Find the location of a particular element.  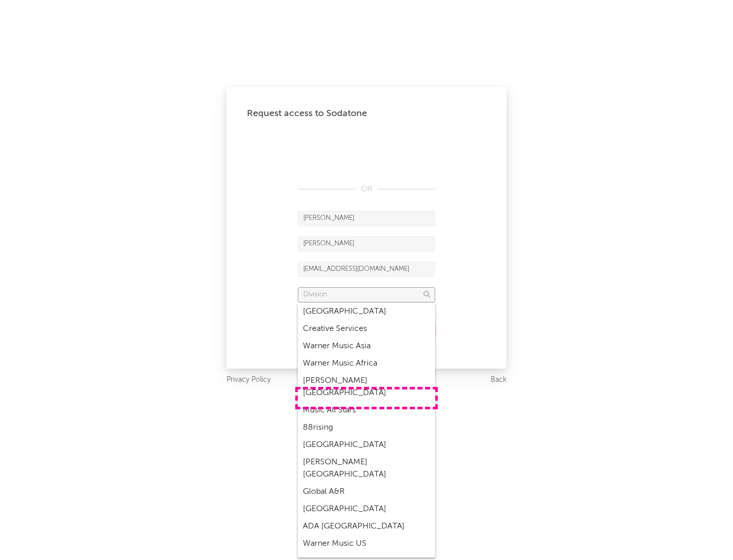

div: Global A&R is located at coordinates (366, 492).